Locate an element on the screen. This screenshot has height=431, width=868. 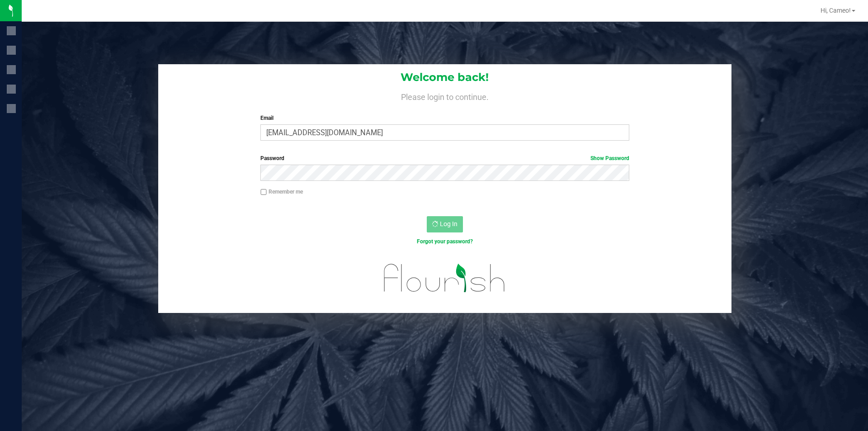
h1: Welcome back! is located at coordinates (445, 77).